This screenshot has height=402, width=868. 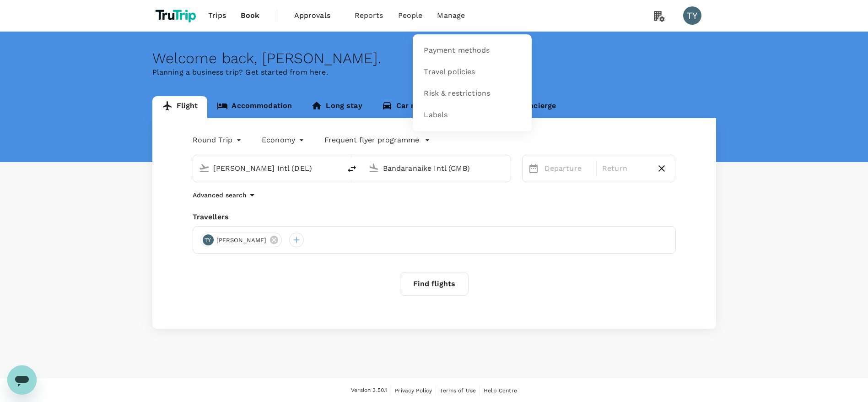 I want to click on span: Labels, so click(x=436, y=115).